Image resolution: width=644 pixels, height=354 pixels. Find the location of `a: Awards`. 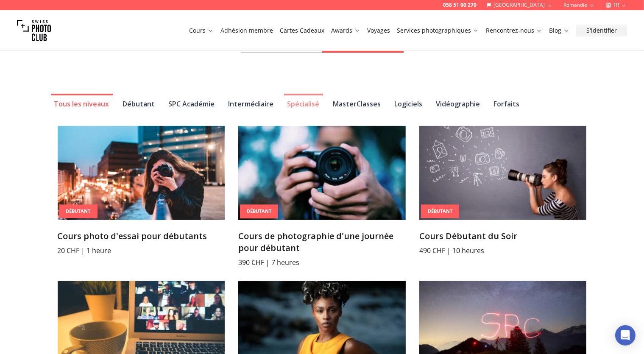

a: Awards is located at coordinates (346, 30).